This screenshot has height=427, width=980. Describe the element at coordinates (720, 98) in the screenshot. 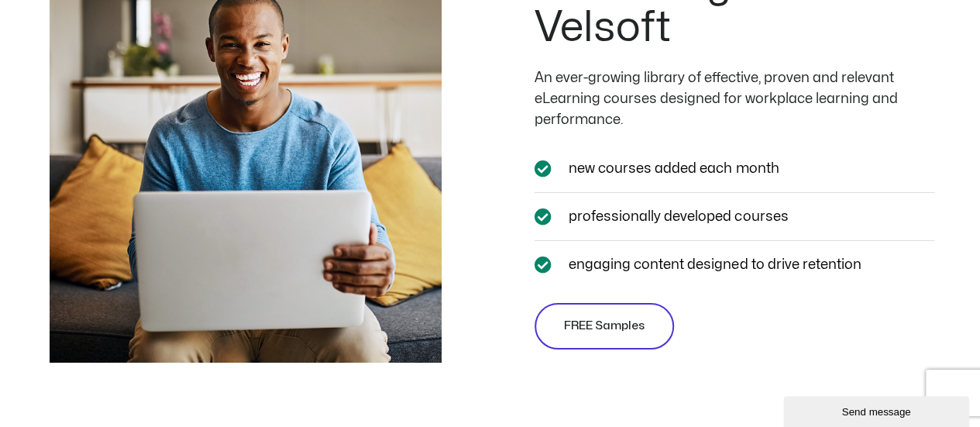

I see `div: An ever-growing library of effective, proven and relevant eLearning courses designed for workplac...` at that location.